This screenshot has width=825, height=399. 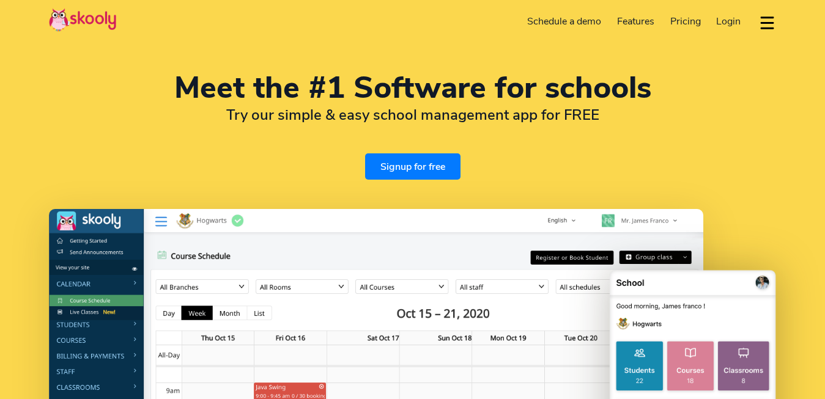 What do you see at coordinates (83, 20) in the screenshot?
I see `img: Skooly` at bounding box center [83, 20].